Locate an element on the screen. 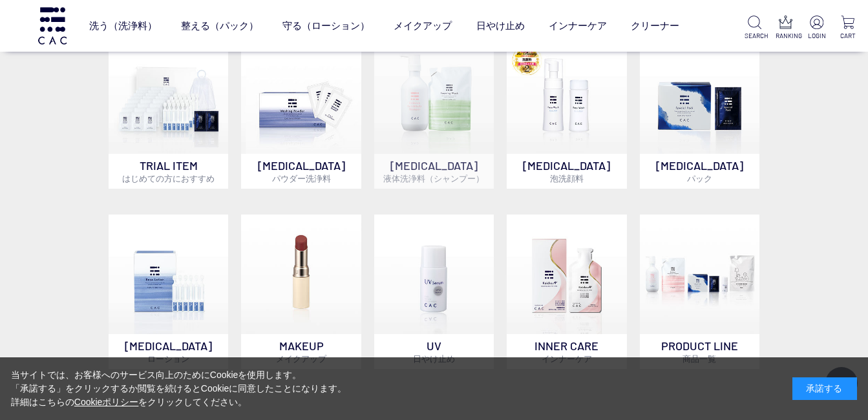 This screenshot has height=420, width=868. p: UV is located at coordinates (434, 352).